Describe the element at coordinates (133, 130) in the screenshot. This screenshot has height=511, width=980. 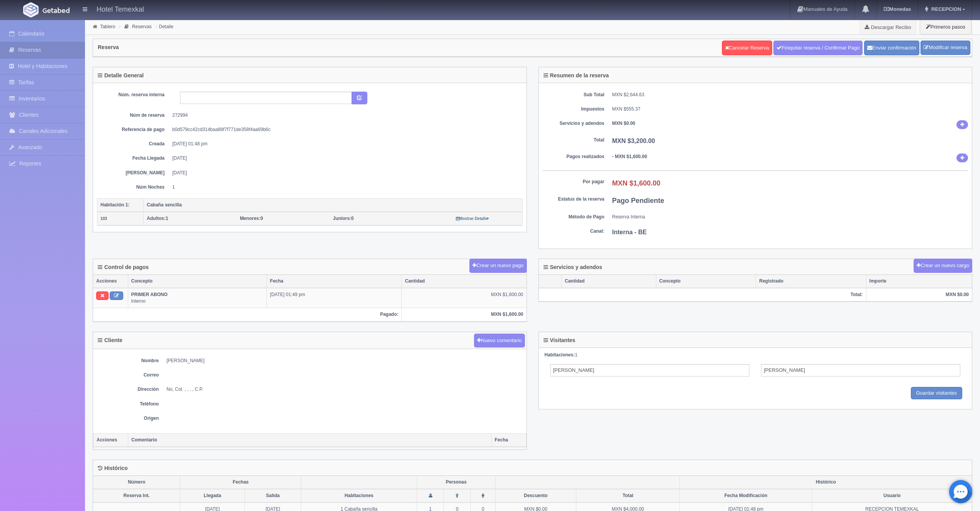
I see `dt: Referencia de pago` at that location.